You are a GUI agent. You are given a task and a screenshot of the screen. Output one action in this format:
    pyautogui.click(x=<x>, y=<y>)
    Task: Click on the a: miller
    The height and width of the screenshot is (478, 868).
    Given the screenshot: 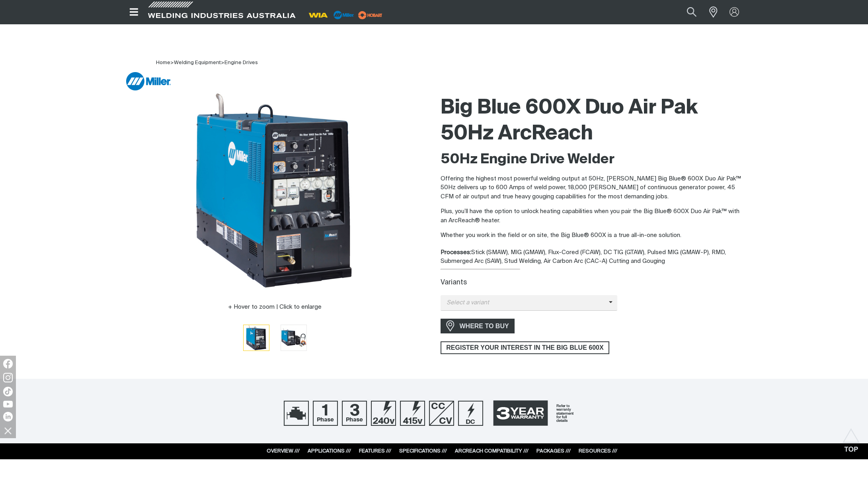 What is the action you would take?
    pyautogui.click(x=370, y=15)
    